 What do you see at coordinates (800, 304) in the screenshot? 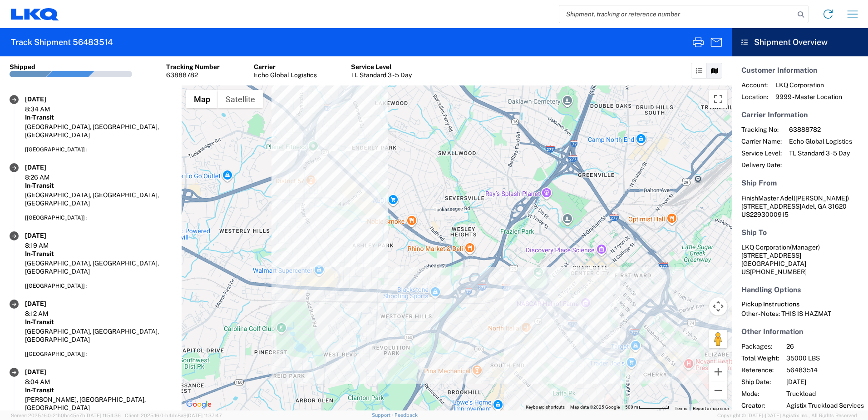
I see `h6: Pickup Instructions` at bounding box center [800, 304].